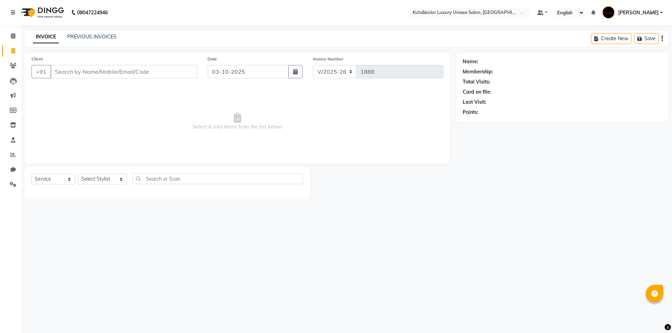  What do you see at coordinates (46, 37) in the screenshot?
I see `a: INVOICE` at bounding box center [46, 37].